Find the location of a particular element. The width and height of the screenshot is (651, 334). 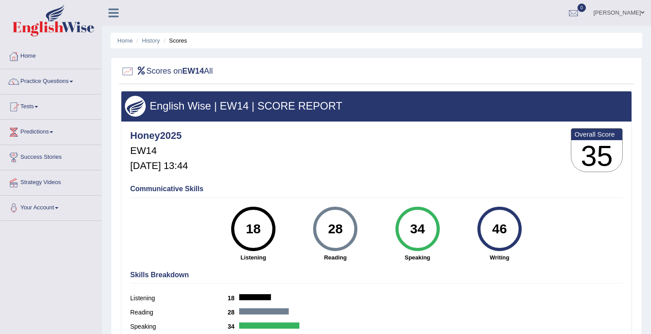

b: EW14 is located at coordinates (193, 71).